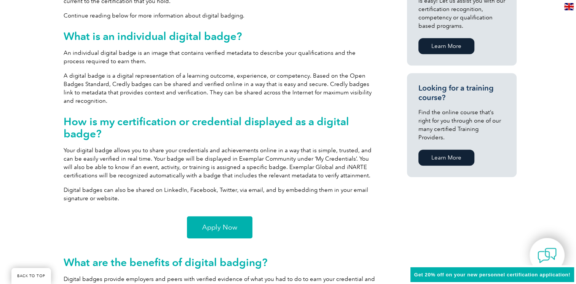 This screenshot has width=576, height=284. What do you see at coordinates (220, 57) in the screenshot?
I see `p: An individual digital badge is an image that contains verified metadata to describe your qualific...` at bounding box center [220, 57].